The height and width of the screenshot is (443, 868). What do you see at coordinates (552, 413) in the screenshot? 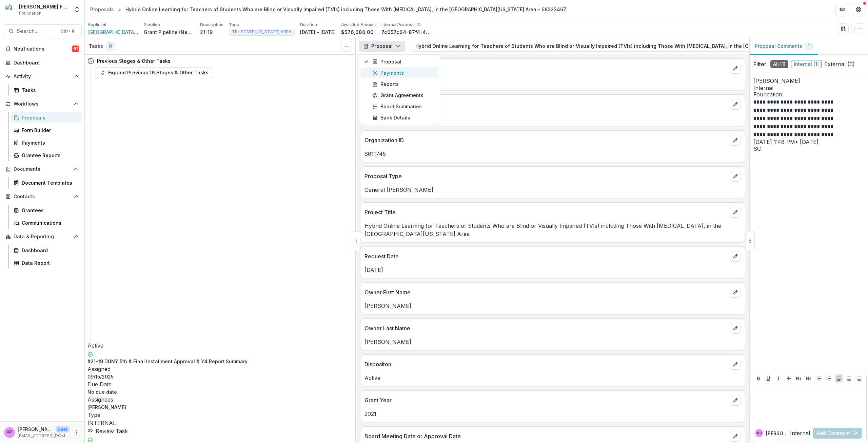
I see `p: 2021` at bounding box center [552, 413].